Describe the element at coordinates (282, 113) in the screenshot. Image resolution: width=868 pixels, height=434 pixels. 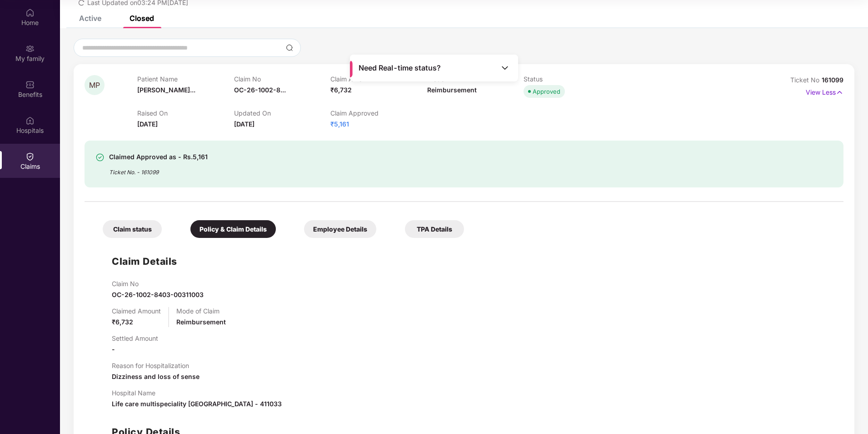
I see `p: Updated On` at that location.